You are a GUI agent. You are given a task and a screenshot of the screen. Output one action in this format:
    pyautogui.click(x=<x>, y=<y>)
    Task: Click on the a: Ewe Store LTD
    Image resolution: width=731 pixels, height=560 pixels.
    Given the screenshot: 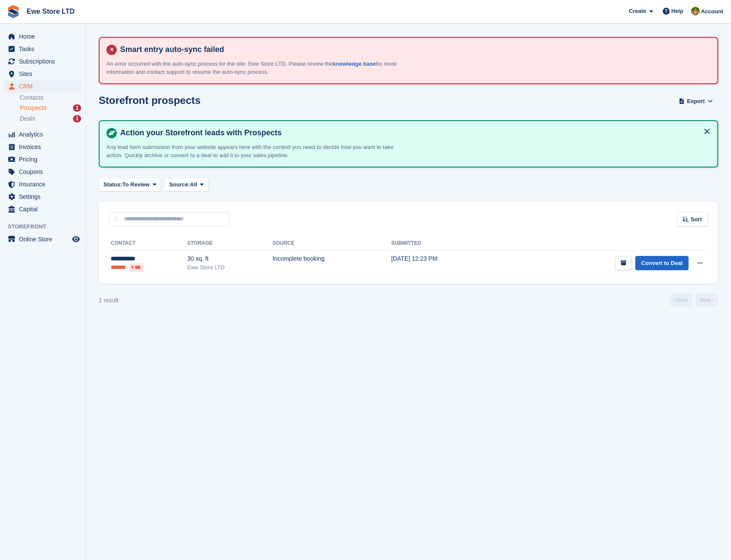 What is the action you would take?
    pyautogui.click(x=51, y=11)
    